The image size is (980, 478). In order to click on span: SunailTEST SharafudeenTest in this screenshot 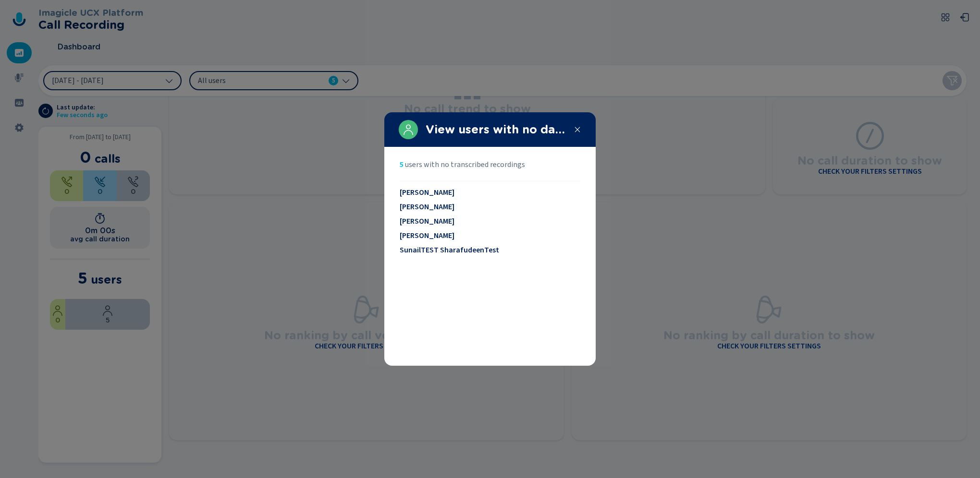, I will do `click(449, 250)`.